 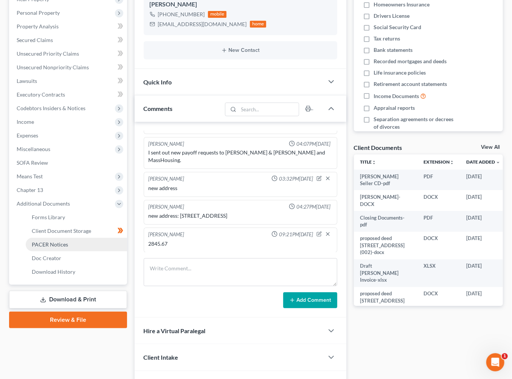 What do you see at coordinates (393, 50) in the screenshot?
I see `span: Bank statements` at bounding box center [393, 50].